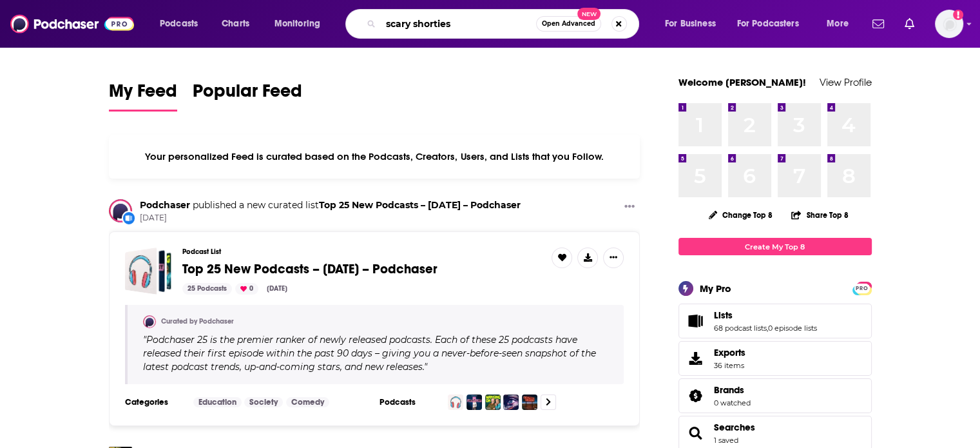 This screenshot has height=448, width=980. What do you see at coordinates (409, 403) in the screenshot?
I see `h3: Podcasts` at bounding box center [409, 403].